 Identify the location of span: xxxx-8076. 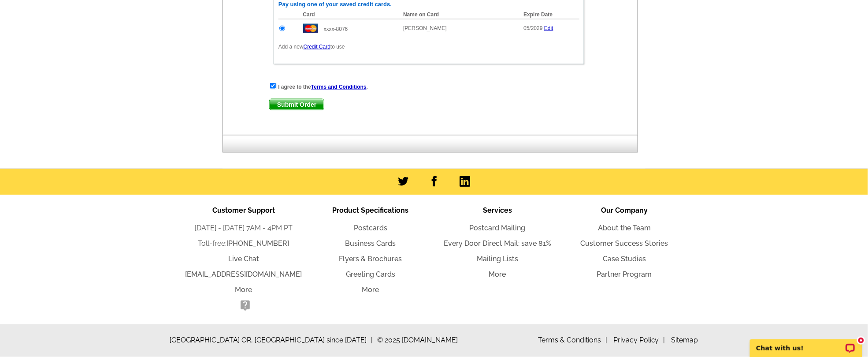
(336, 29).